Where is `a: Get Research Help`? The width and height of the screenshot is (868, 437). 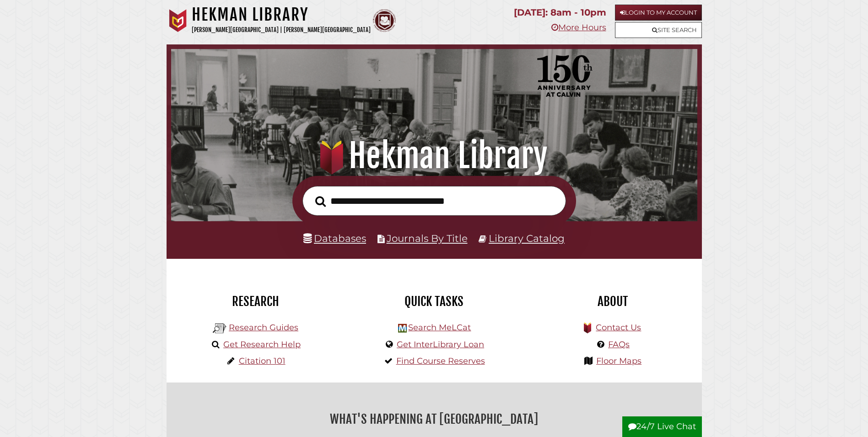
a: Get Research Help is located at coordinates (262, 344).